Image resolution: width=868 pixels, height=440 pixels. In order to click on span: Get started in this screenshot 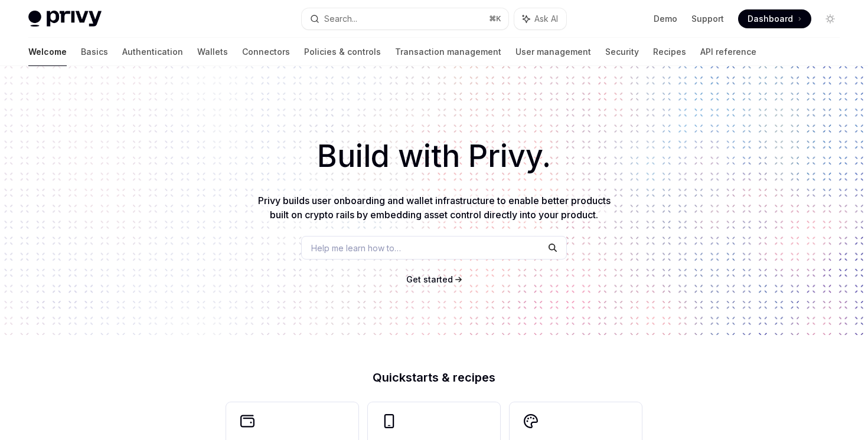, I will do `click(430, 279)`.